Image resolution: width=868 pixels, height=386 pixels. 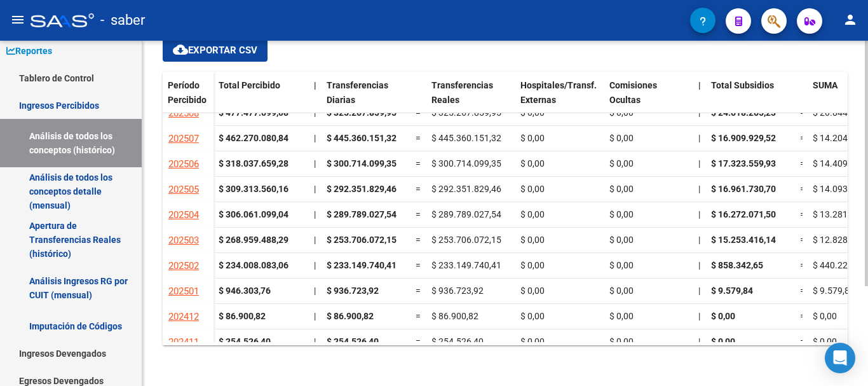 I want to click on span: Reportes, so click(x=29, y=51).